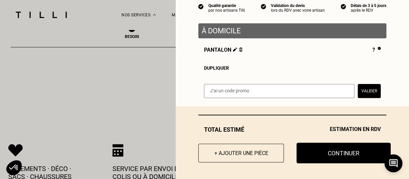 Image resolution: width=409 pixels, height=179 pixels. What do you see at coordinates (369, 10) in the screenshot?
I see `div: après le RDV` at bounding box center [369, 10].